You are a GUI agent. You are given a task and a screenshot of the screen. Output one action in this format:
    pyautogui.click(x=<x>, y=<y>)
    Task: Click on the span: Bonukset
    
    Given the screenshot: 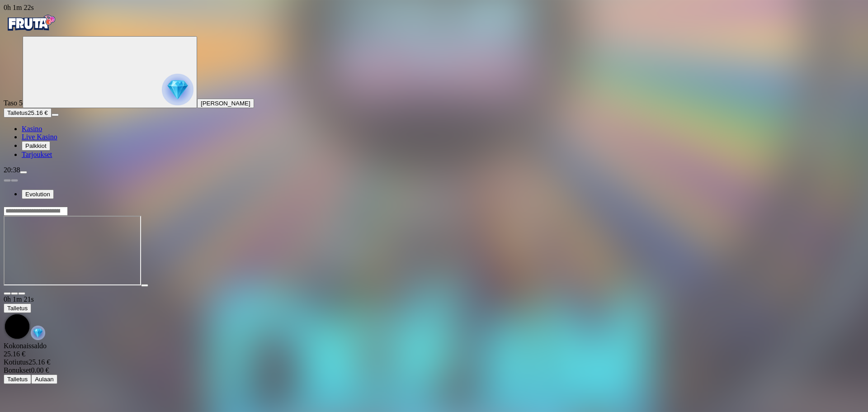 What is the action you would take?
    pyautogui.click(x=17, y=370)
    